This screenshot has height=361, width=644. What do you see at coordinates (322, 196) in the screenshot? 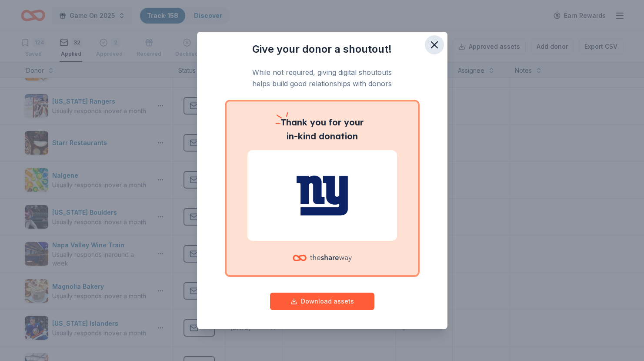
I see `img: New York Giants` at bounding box center [322, 196].